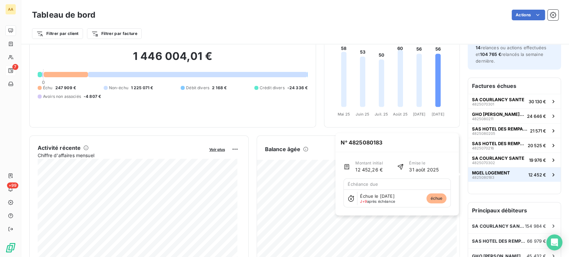 This screenshot has height=257, width=569. Describe the element at coordinates (482, 119) in the screenshot. I see `span: 4825080211` at that location.